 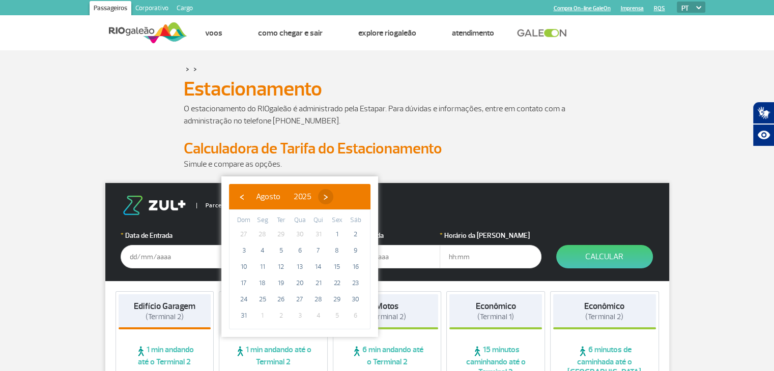 I want to click on button: Abrir recursos assistivos., so click(x=763, y=135).